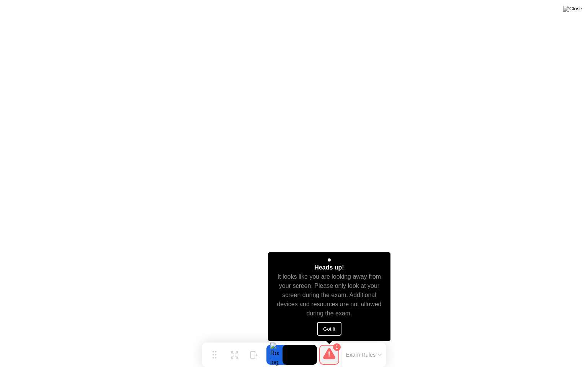  Describe the element at coordinates (329, 329) in the screenshot. I see `button: Got it` at that location.